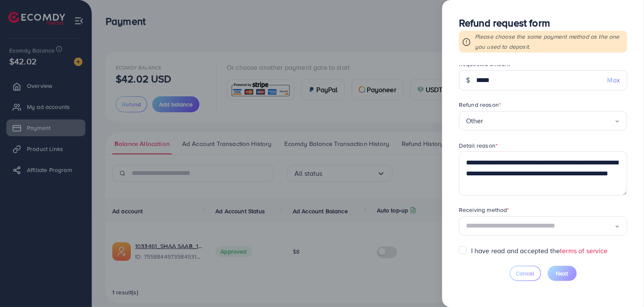 This screenshot has height=307, width=644. What do you see at coordinates (474, 120) in the screenshot?
I see `span: Other` at bounding box center [474, 120].